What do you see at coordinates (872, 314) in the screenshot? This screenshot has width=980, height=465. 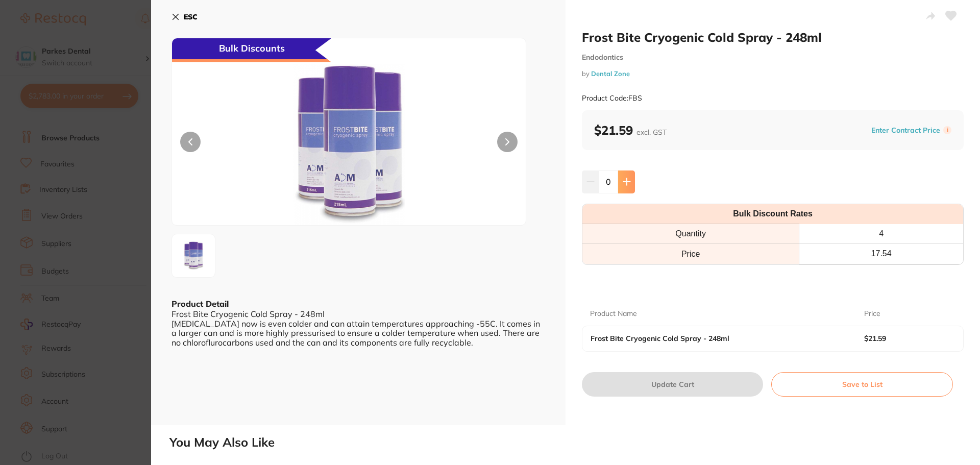 I see `p: Price` at bounding box center [872, 314].